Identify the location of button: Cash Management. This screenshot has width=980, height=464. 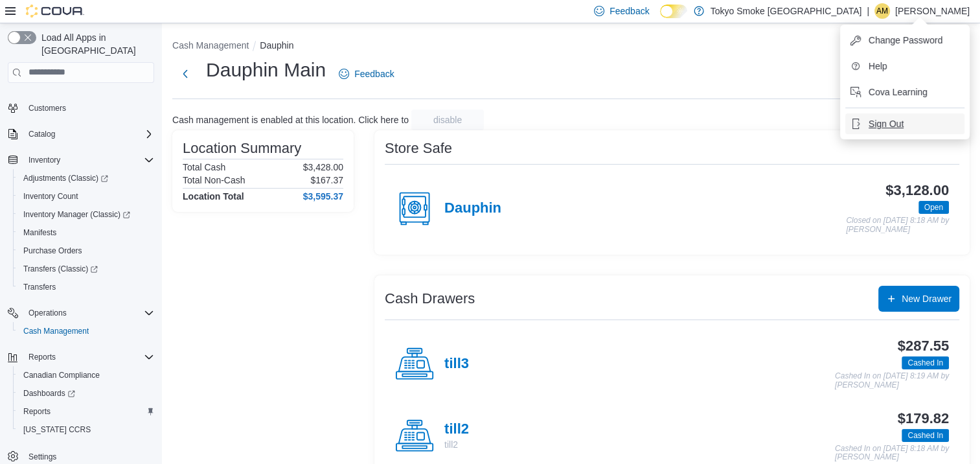
(210, 45).